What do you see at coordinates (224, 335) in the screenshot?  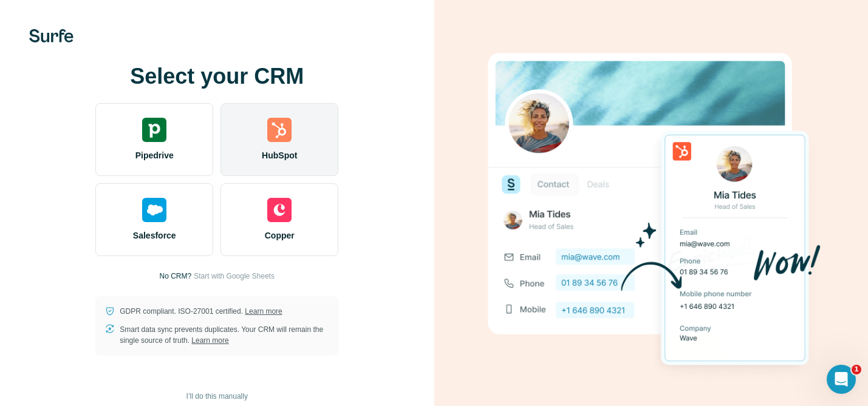 I see `p: Smart data sync prevents duplicates. Your CRM will remain the single source of truth.` at bounding box center [224, 335].